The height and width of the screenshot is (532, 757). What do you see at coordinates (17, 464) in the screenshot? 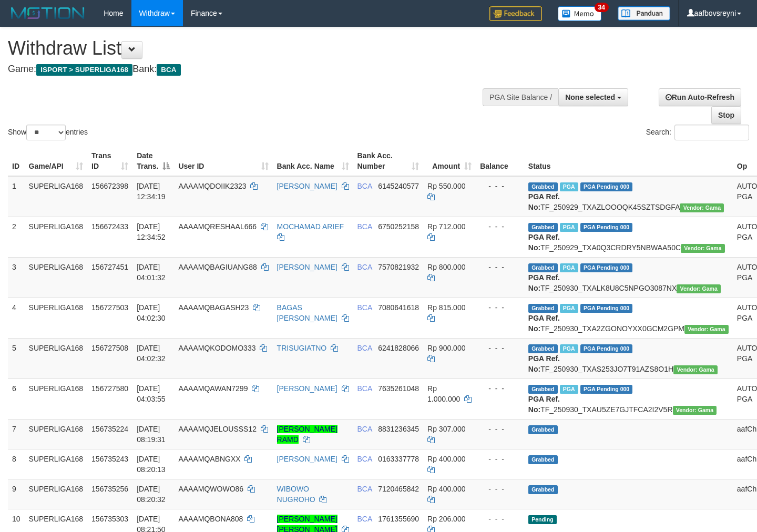
I see `td: 8` at bounding box center [17, 464].